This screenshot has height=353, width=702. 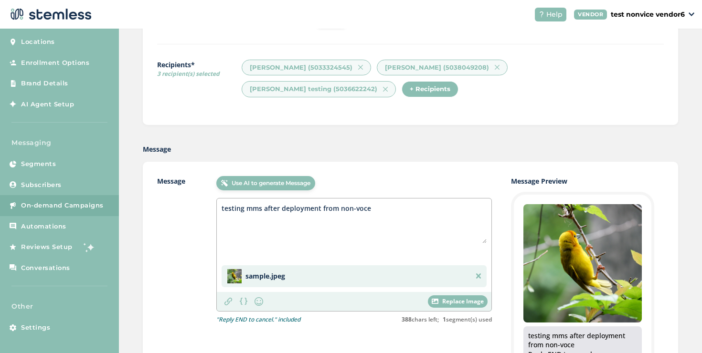 I want to click on span: Locations, so click(x=38, y=42).